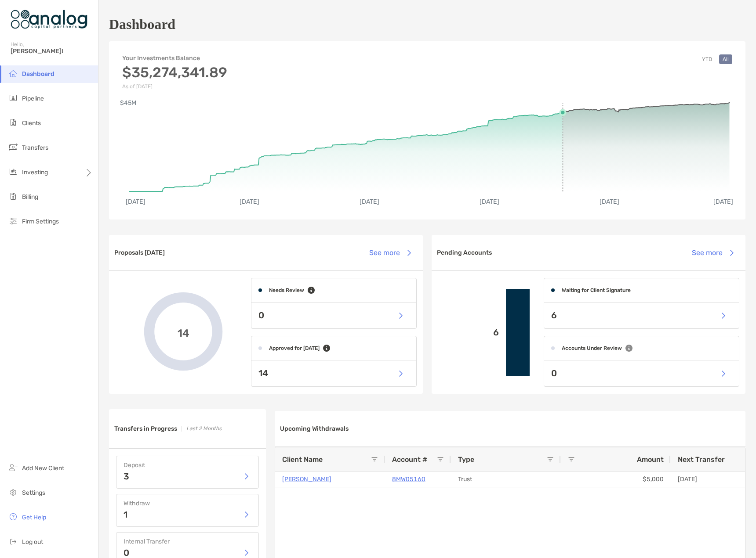 This screenshot has height=558, width=756. Describe the element at coordinates (125, 515) in the screenshot. I see `p: 1` at that location.